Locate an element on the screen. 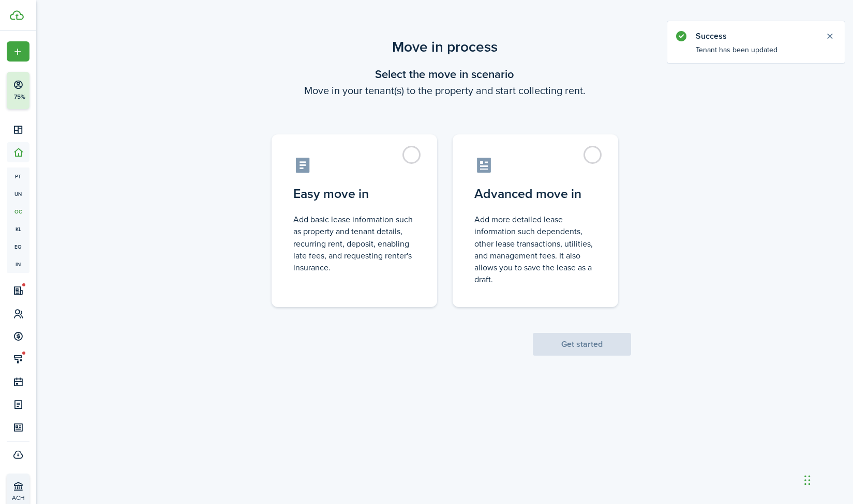 The height and width of the screenshot is (504, 853). p: ACH is located at coordinates (42, 498).